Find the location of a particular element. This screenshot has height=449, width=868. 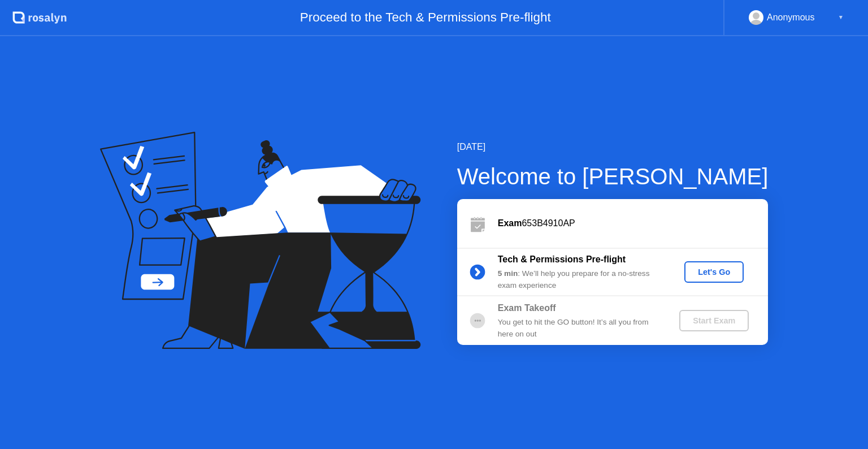

button: Let's Go is located at coordinates (713, 272).